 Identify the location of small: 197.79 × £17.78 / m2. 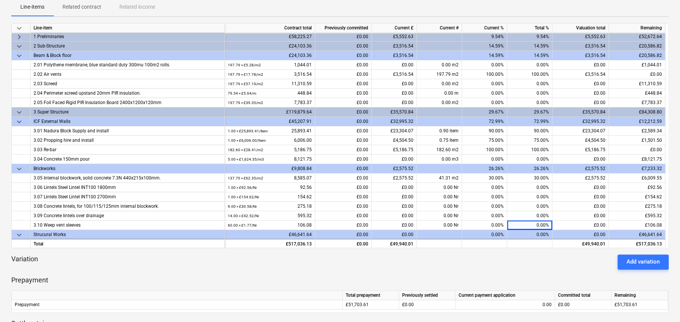
(246, 74).